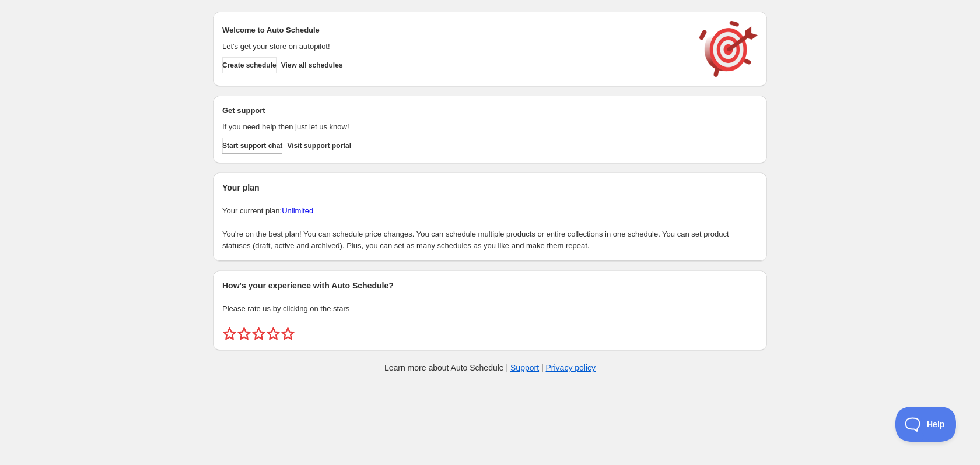 The width and height of the screenshot is (980, 465). I want to click on p: Learn more about Auto Schedule | |, so click(490, 368).